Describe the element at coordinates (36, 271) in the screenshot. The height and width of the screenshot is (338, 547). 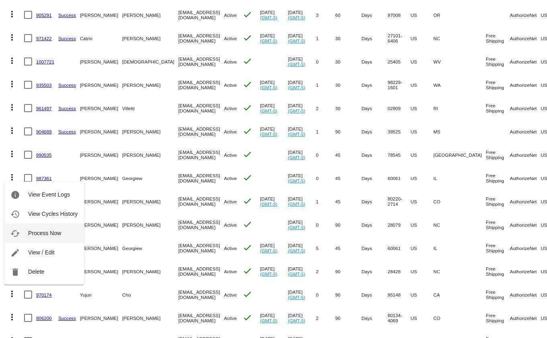
I see `span: Delete` at that location.